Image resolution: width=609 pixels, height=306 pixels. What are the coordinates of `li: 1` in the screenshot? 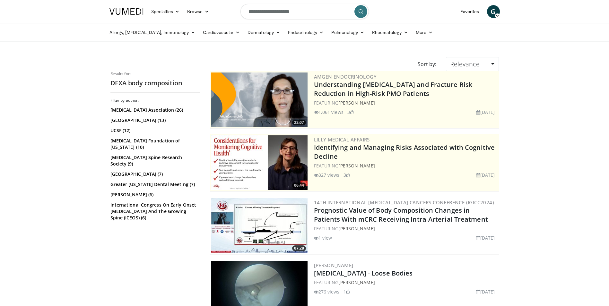 It's located at (346, 292).